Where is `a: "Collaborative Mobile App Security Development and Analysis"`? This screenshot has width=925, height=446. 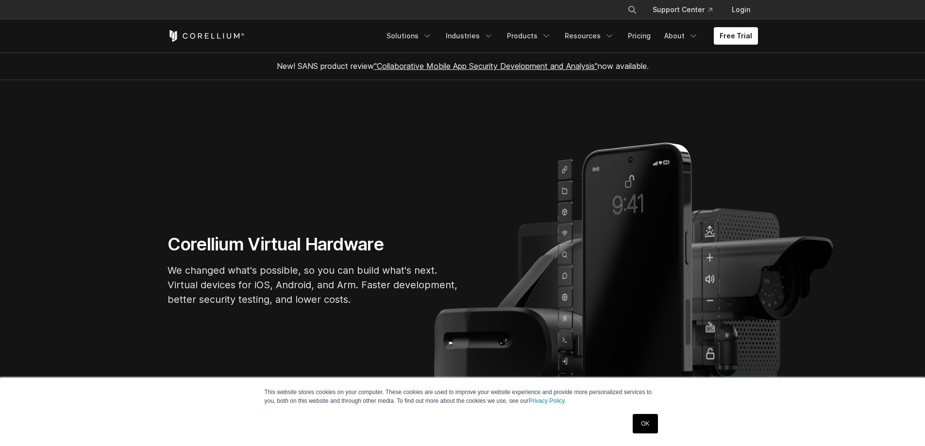
a: "Collaborative Mobile App Security Development and Analysis" is located at coordinates (486, 66).